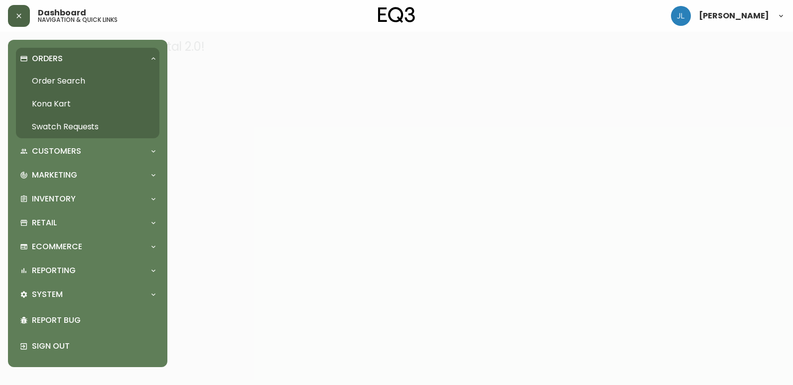 The width and height of the screenshot is (793, 385). Describe the element at coordinates (88, 59) in the screenshot. I see `div: Orders` at that location.